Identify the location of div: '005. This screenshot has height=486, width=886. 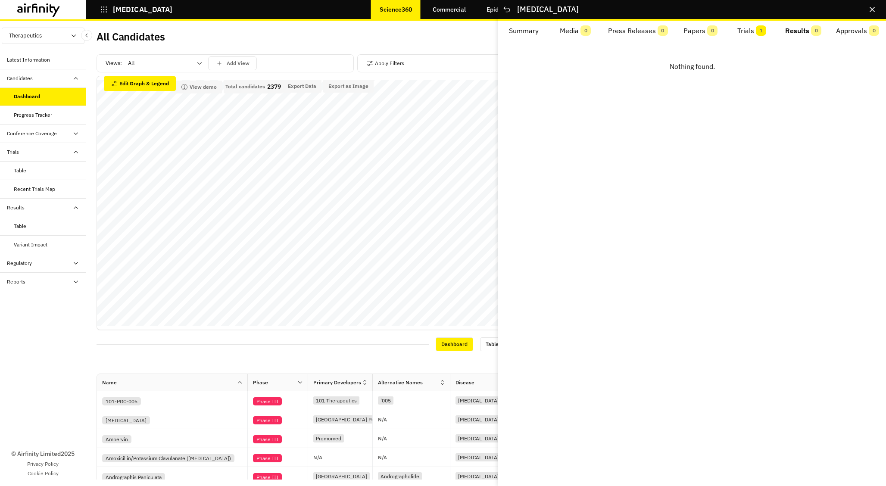
(386, 400).